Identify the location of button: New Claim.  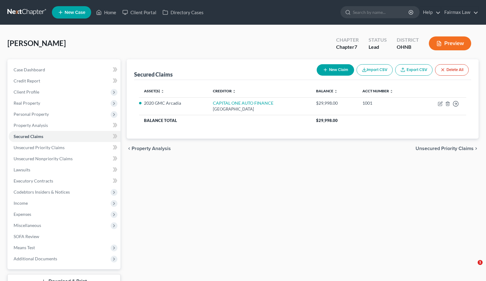
(335, 70).